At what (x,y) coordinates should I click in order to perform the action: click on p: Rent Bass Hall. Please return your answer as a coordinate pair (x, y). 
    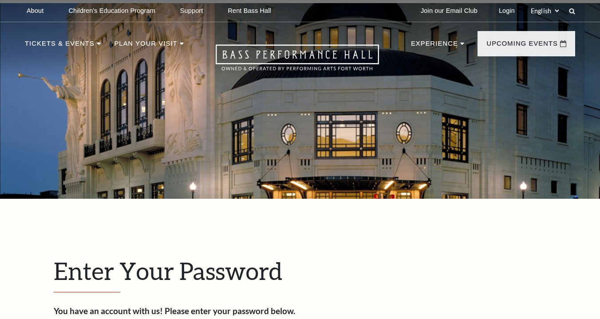
    Looking at the image, I should click on (249, 11).